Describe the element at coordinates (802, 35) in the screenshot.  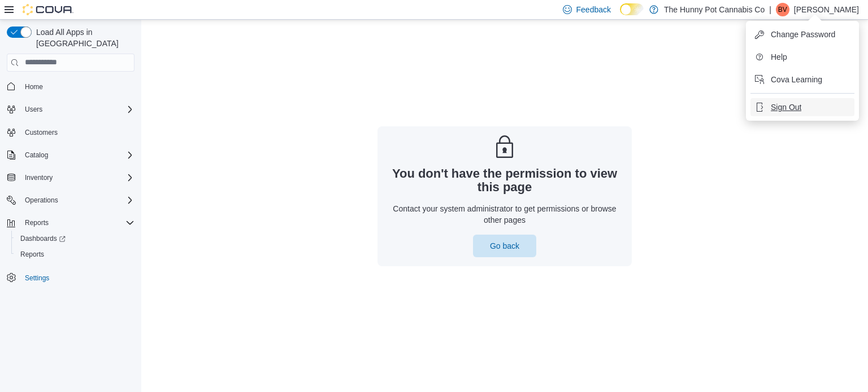
I see `button: Change Password` at that location.